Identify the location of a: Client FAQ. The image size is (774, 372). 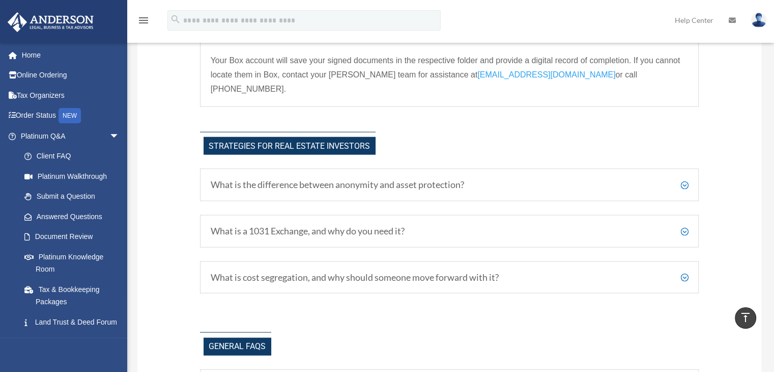
(72, 156).